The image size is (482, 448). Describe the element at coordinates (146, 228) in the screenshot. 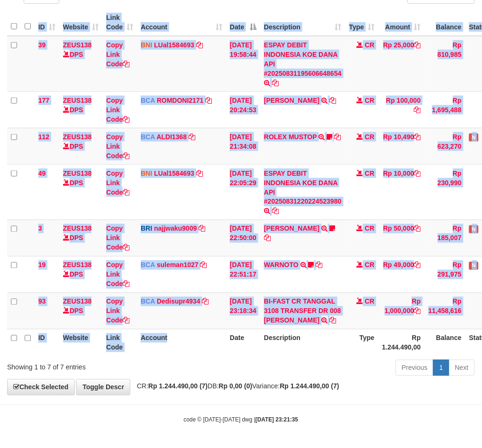

I see `span: BRI` at that location.